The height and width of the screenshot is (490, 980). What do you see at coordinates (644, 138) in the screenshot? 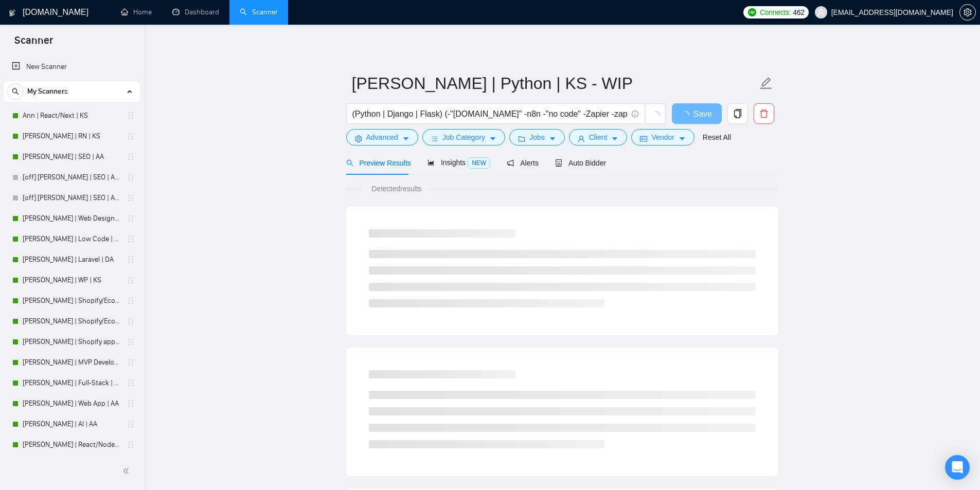
I see `span: idcard` at bounding box center [644, 138].